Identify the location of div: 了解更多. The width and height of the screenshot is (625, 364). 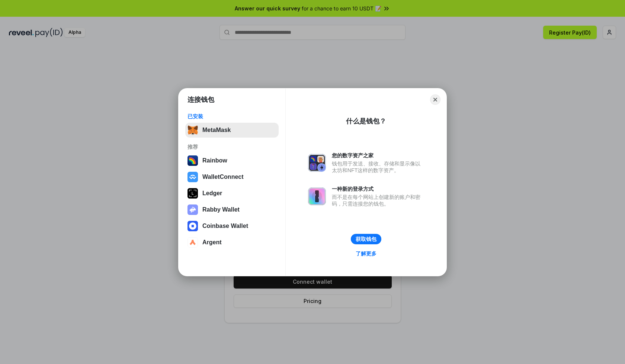
(366, 254).